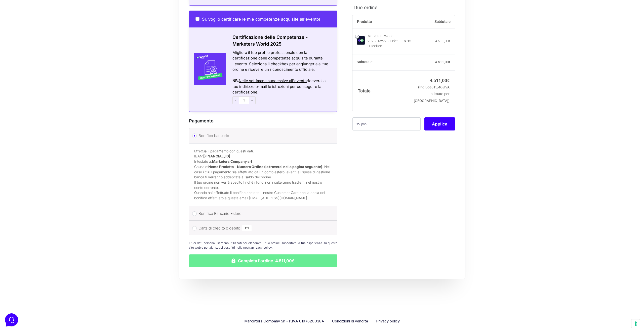 The image size is (644, 332). What do you see at coordinates (263, 261) in the screenshot?
I see `button: Completa l'ordine 4.511,00€` at bounding box center [263, 261].